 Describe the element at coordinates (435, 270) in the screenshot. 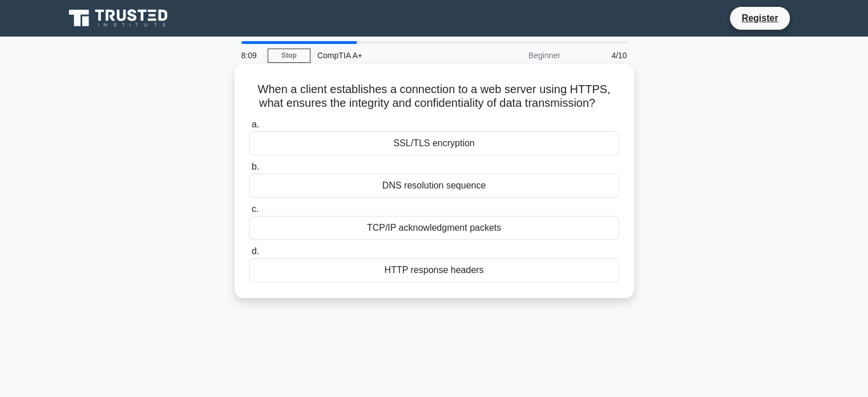

I see `div: HTTP response headers` at that location.